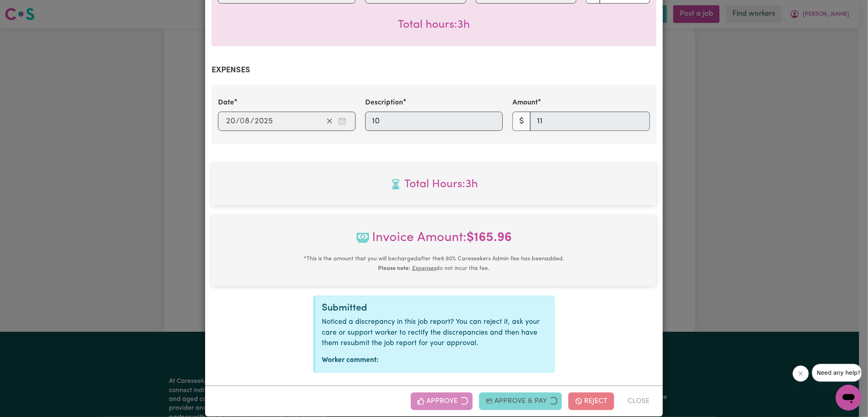  Describe the element at coordinates (424, 269) in the screenshot. I see `u: Expenses` at that location.